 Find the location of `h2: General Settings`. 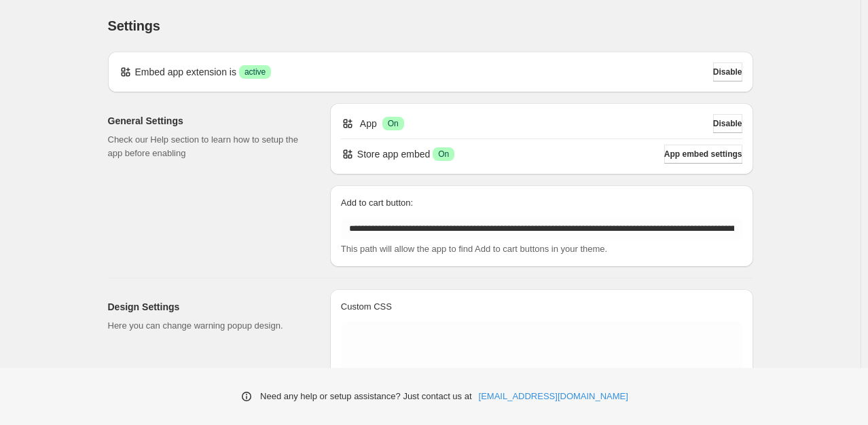

h2: General Settings is located at coordinates (208, 121).